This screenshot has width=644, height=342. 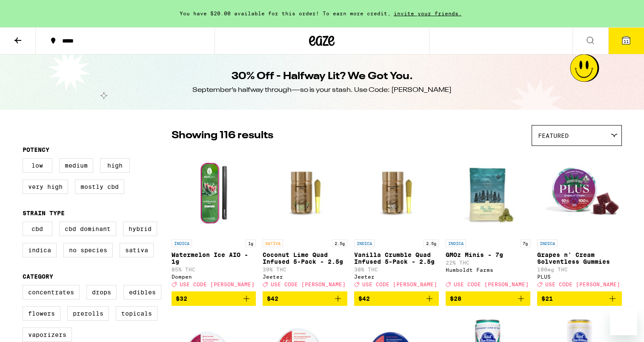 What do you see at coordinates (579, 221) in the screenshot?
I see `a: Open page for Grapes n' Cream Solventless Gummies from PLUS` at bounding box center [579, 221].